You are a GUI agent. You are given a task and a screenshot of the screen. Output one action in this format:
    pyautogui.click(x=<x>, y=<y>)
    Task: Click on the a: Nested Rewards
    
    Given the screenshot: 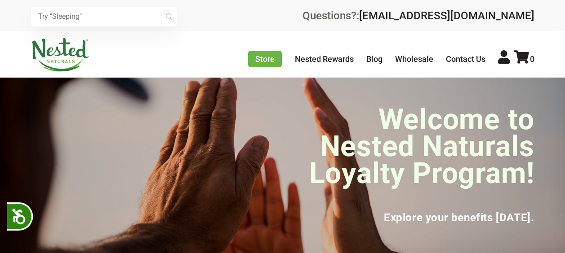 What is the action you would take?
    pyautogui.click(x=324, y=59)
    